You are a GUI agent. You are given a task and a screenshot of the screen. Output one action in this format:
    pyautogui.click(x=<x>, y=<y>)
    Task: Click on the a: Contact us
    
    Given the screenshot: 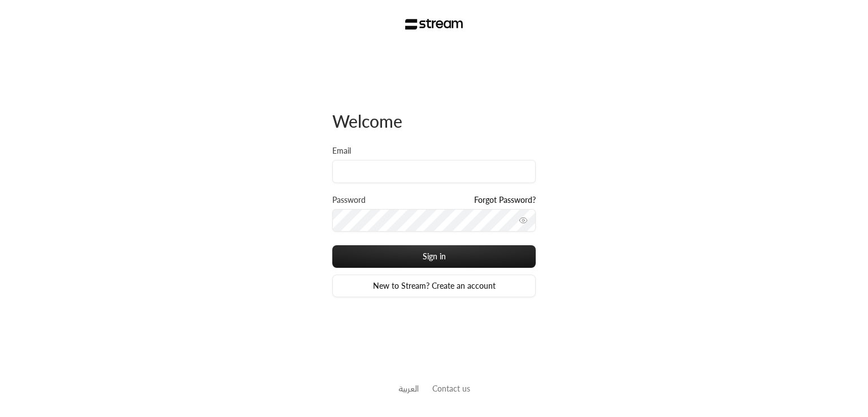 What is the action you would take?
    pyautogui.click(x=451, y=388)
    